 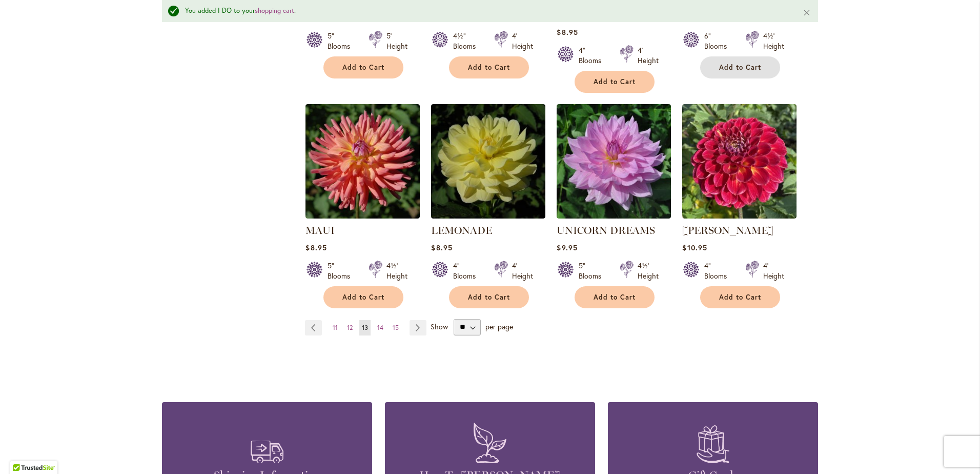 I want to click on a: Matty Boo, so click(x=740, y=215).